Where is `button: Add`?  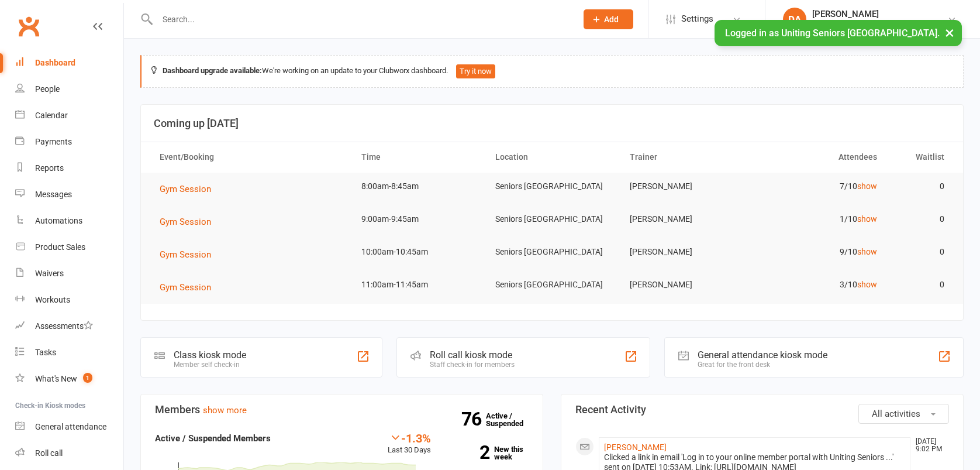
button: Add is located at coordinates (608, 20).